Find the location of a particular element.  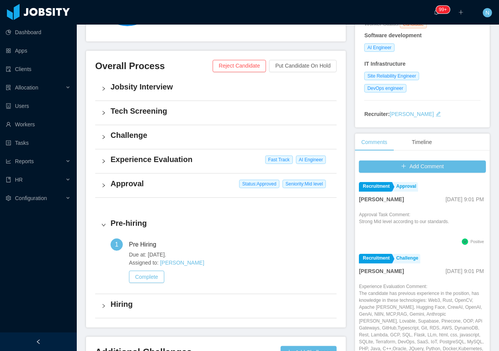

span: Reports is located at coordinates (24, 161).